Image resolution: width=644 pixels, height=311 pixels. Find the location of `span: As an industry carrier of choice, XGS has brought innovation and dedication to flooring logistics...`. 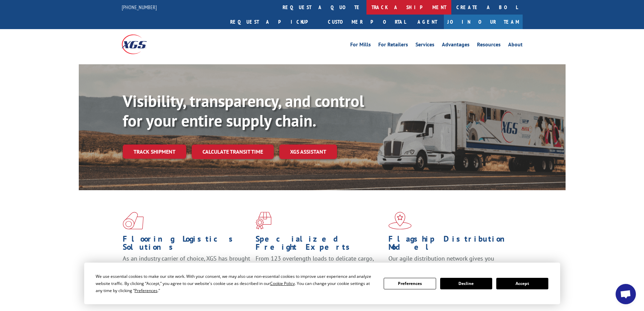

span: As an industry carrier of choice, XGS has brought innovation and dedication to flooring logistics... is located at coordinates (186, 266).